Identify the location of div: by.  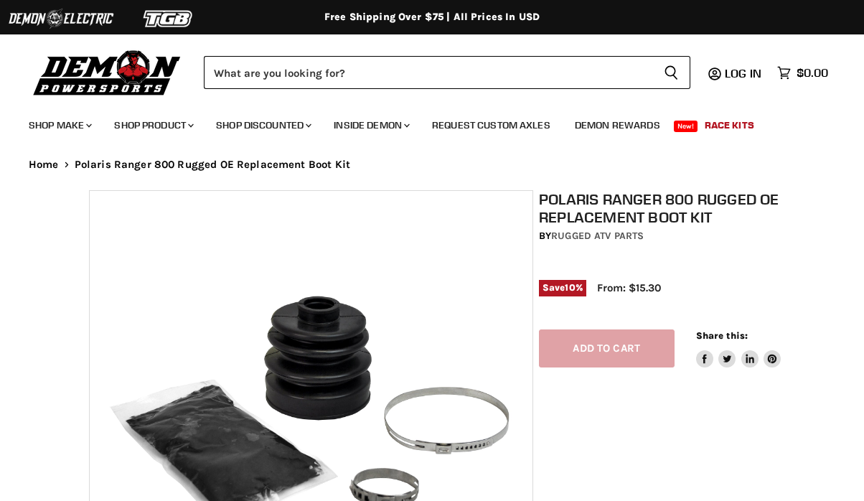
(660, 236).